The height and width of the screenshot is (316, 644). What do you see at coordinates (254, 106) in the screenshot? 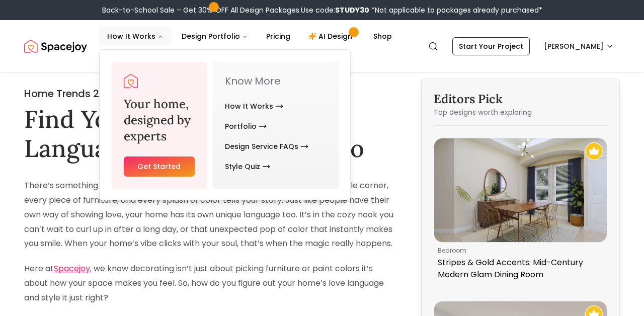
I see `a: How It Works` at bounding box center [254, 106].